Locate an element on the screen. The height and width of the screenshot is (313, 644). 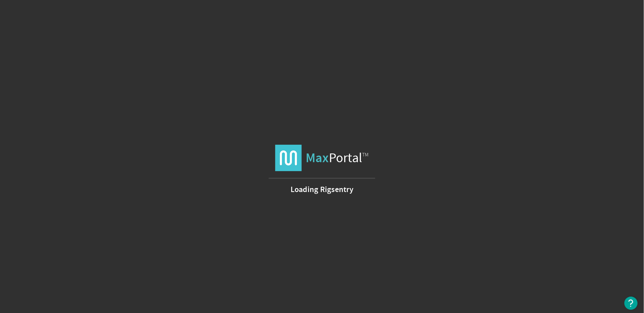
strong: Loading Rigsentry is located at coordinates (322, 189).